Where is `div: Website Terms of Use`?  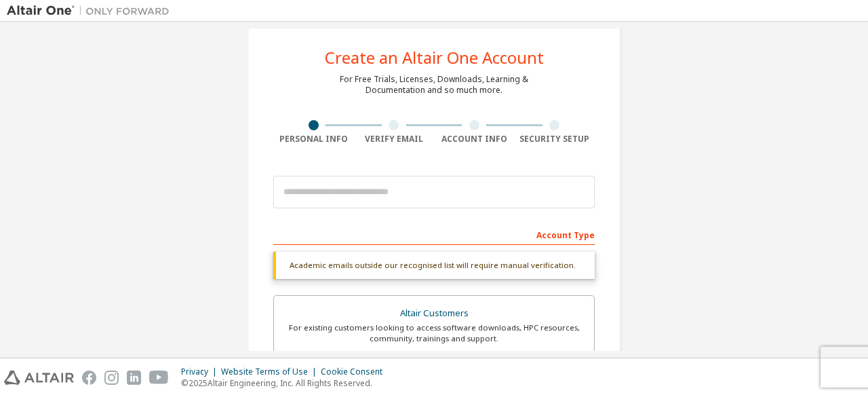
div: Website Terms of Use is located at coordinates (271, 372).